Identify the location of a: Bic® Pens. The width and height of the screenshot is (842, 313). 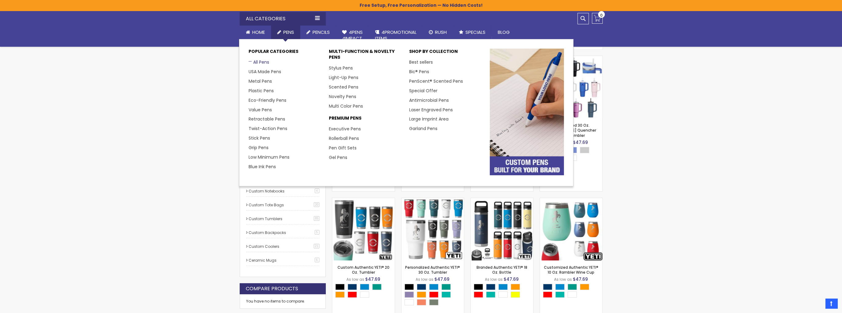
(419, 72).